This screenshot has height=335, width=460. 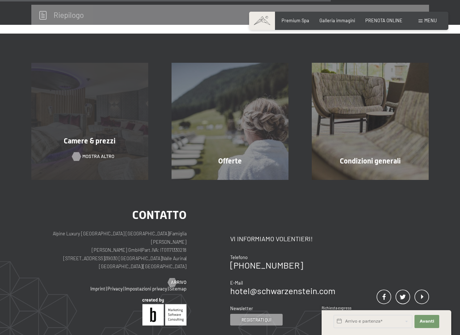 I want to click on span: Newsletter, so click(x=242, y=308).